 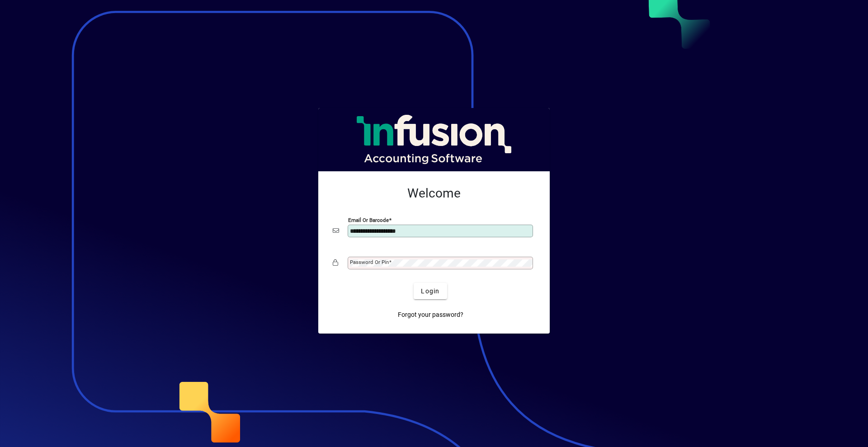 I want to click on a: Forgot your password?, so click(x=430, y=315).